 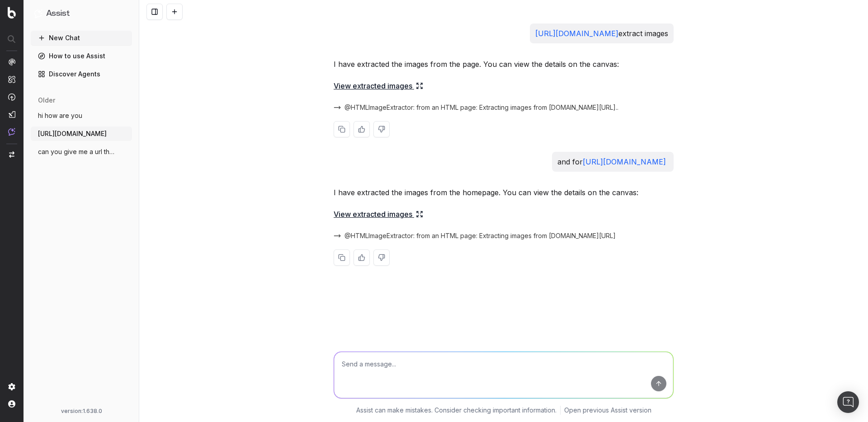 I want to click on img: Botify assist logo, so click(x=324, y=194).